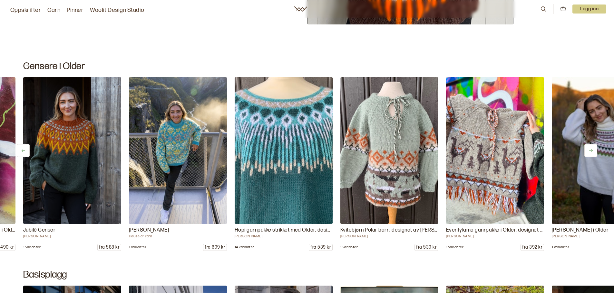  What do you see at coordinates (178, 151) in the screenshot?
I see `img: House of Yarn DG 489-04A Strikket genser i OLDER 100 % ull og EVENTYRLIG GARN 70 % superwash ull,...` at bounding box center [178, 151].